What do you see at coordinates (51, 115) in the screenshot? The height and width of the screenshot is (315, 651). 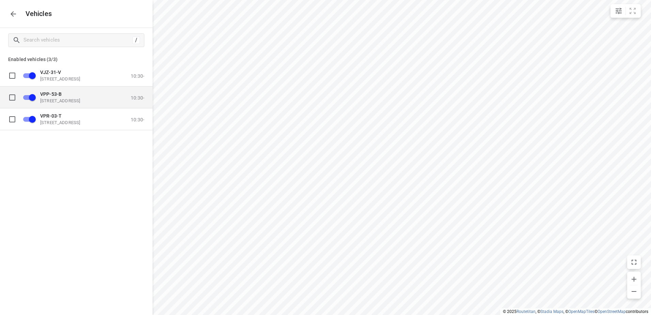 I see `span: VPR-03-T` at bounding box center [51, 115].